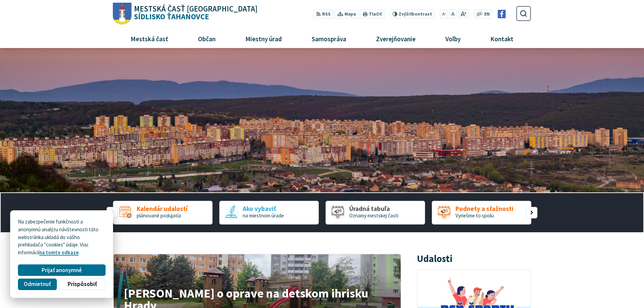 This screenshot has height=308, width=644. What do you see at coordinates (463, 14) in the screenshot?
I see `button: Zväčšiť veľkosť písma` at bounding box center [463, 14].